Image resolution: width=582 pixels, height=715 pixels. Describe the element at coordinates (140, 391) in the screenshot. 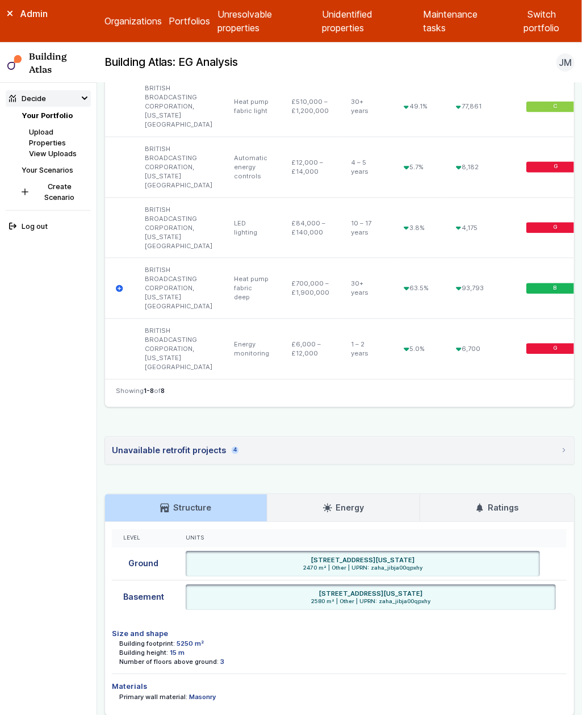

I see `span: Showing of` at that location.